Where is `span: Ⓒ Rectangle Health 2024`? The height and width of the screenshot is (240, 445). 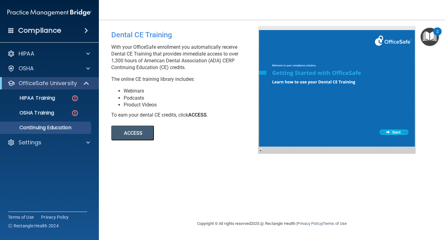
span: Ⓒ Rectangle Health 2024 is located at coordinates (33, 226).